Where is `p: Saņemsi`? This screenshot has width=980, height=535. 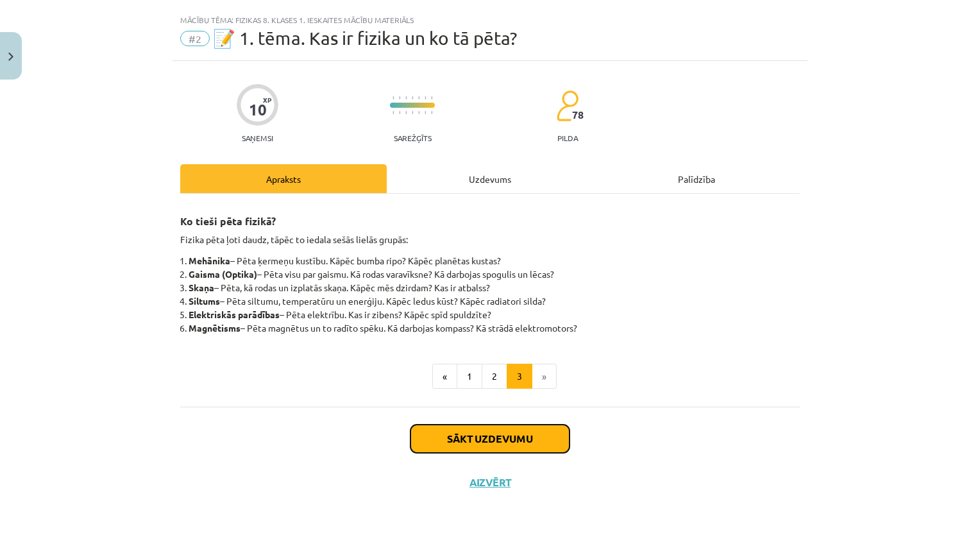 p: Saņemsi is located at coordinates (257, 138).